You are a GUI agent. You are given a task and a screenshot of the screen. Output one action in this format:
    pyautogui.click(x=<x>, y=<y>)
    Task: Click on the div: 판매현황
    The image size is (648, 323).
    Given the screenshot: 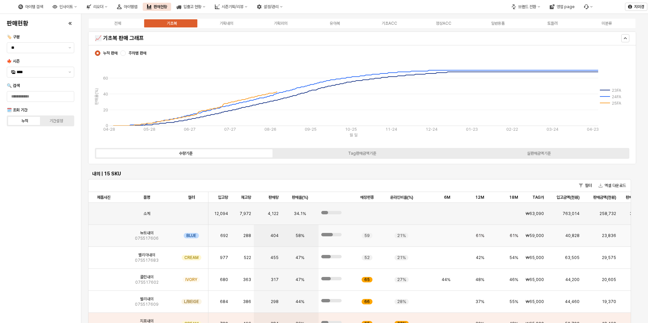 What is the action you would take?
    pyautogui.click(x=157, y=7)
    